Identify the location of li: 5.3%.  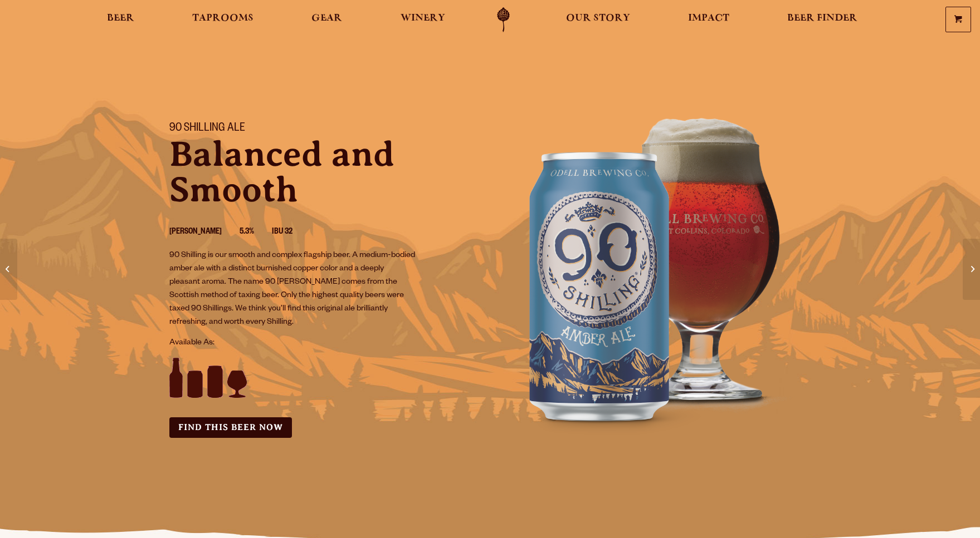
(256, 233).